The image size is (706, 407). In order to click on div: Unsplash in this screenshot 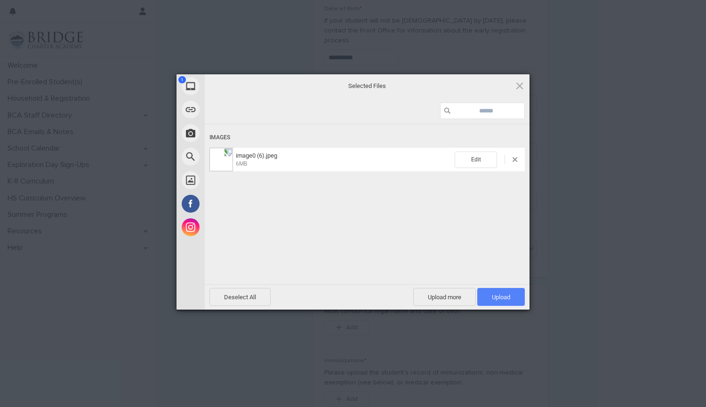, I will do `click(233, 180)`.